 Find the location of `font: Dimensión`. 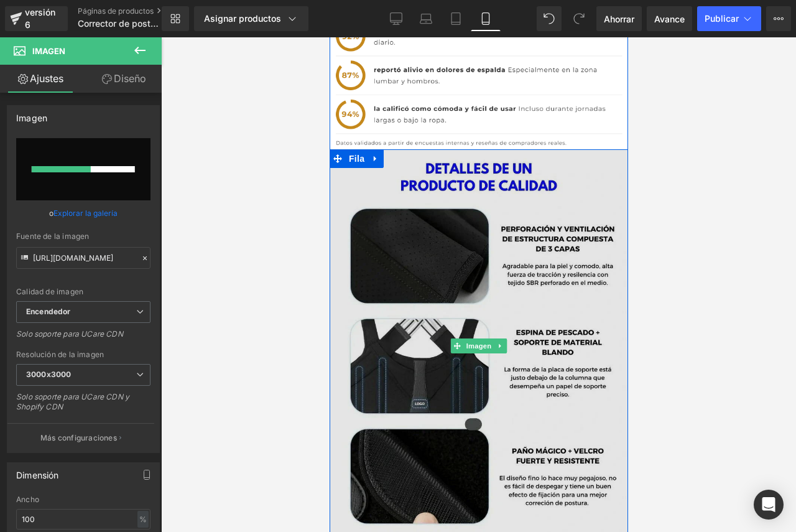

font: Dimensión is located at coordinates (38, 475).